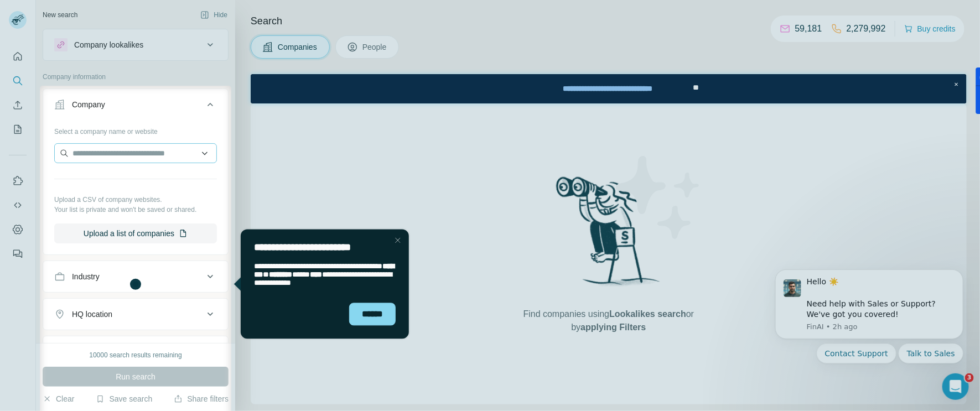 Image resolution: width=980 pixels, height=411 pixels. What do you see at coordinates (122, 71) in the screenshot?
I see `p: Message from FinAI, sent 2h ago` at bounding box center [122, 71].